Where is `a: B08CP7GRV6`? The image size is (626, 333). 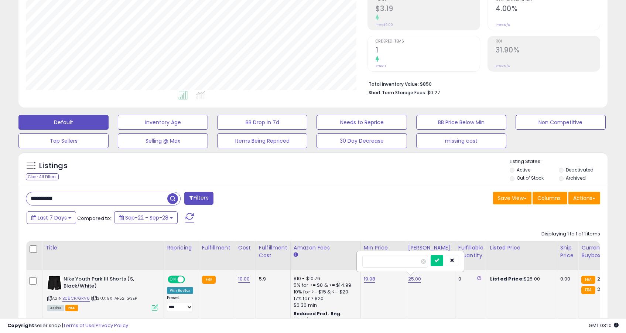
a: B08CP7GRV6 is located at coordinates (76, 298).